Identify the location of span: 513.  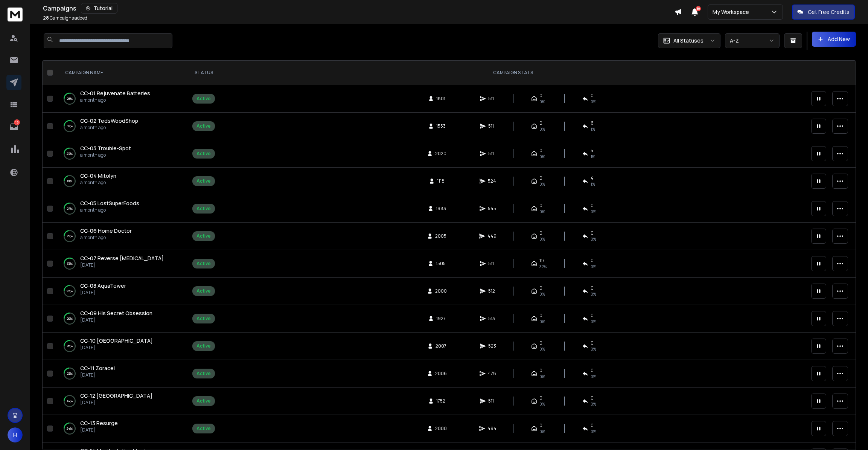
(492, 319).